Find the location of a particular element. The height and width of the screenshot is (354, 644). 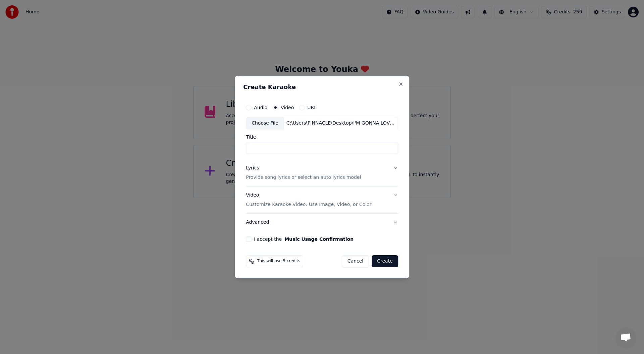

label: Video is located at coordinates (287, 108).